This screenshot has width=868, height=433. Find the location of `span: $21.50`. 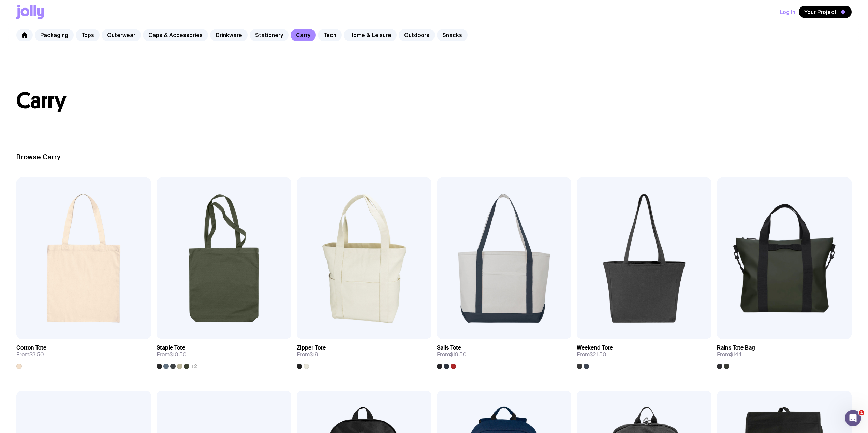

span: $21.50 is located at coordinates (598, 354).